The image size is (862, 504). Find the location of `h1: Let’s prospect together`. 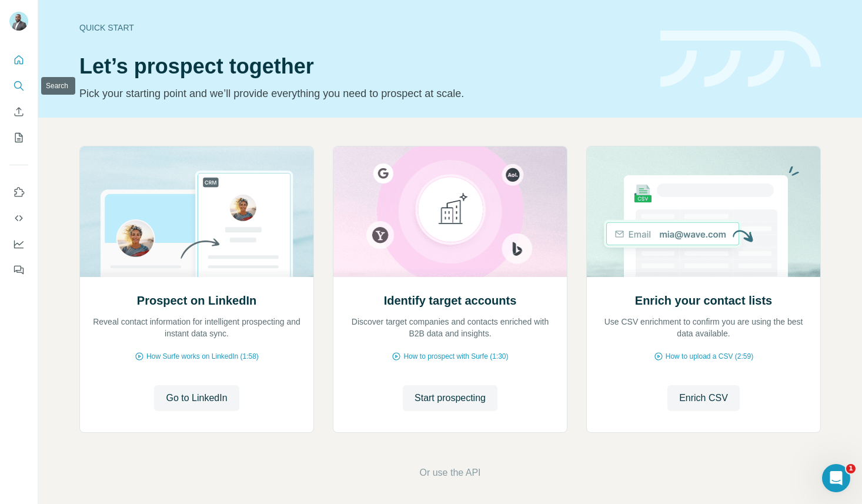

h1: Let’s prospect together is located at coordinates (363, 67).